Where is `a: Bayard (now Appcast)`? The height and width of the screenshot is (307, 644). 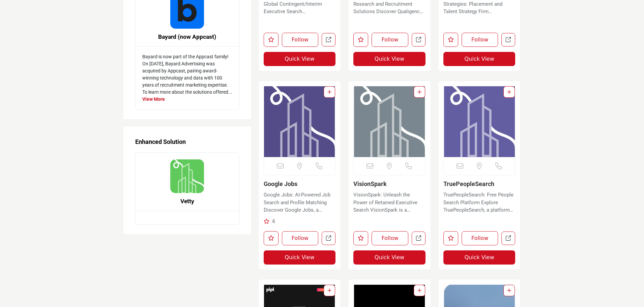
a: Bayard (now Appcast) is located at coordinates (187, 36).